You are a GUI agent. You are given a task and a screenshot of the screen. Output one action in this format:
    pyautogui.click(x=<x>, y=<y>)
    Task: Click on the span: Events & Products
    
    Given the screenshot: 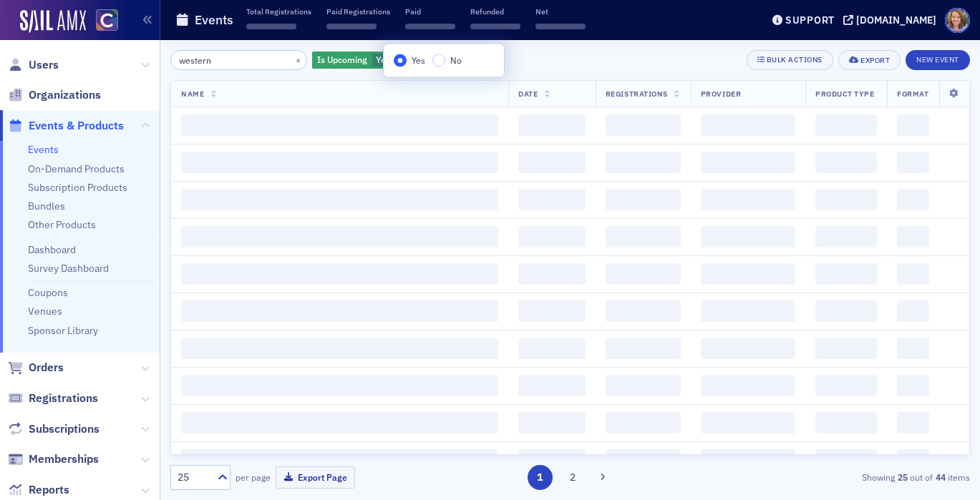 What is the action you would take?
    pyautogui.click(x=76, y=126)
    